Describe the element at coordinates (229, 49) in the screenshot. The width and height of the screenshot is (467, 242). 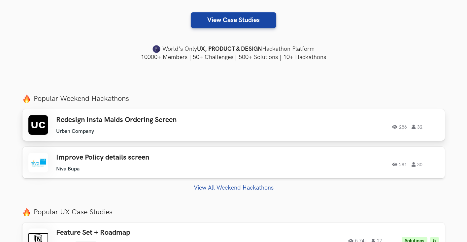
I see `strong: UX, PRODUCT & DESIGN` at that location.